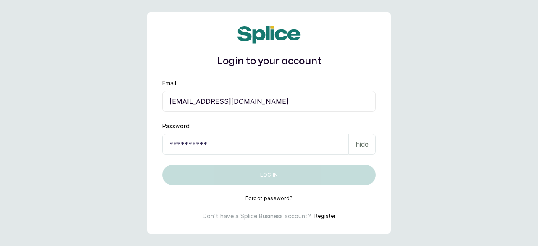  Describe the element at coordinates (269, 101) in the screenshot. I see `input: email@acme.com` at that location.